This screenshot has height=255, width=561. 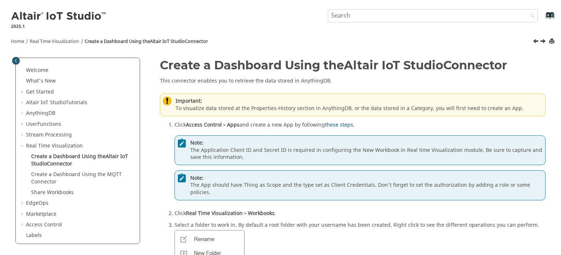 What do you see at coordinates (537, 42) in the screenshot?
I see `a: Previous topic: Real Time Visualization` at bounding box center [537, 42].